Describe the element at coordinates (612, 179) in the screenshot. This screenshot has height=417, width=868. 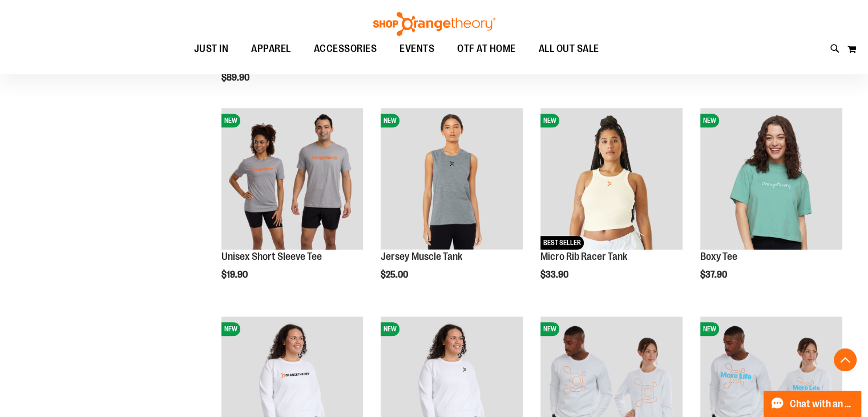
I see `img: Micro Rib Racer Tank` at that location.